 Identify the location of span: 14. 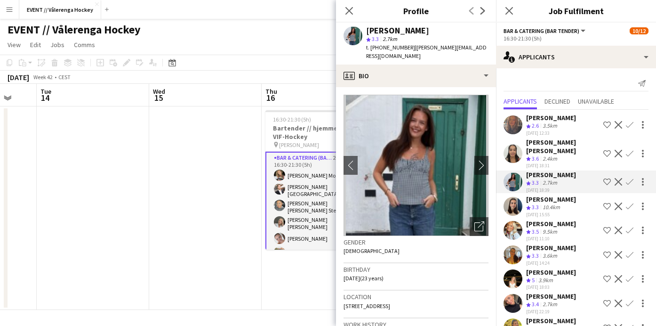
(45, 97).